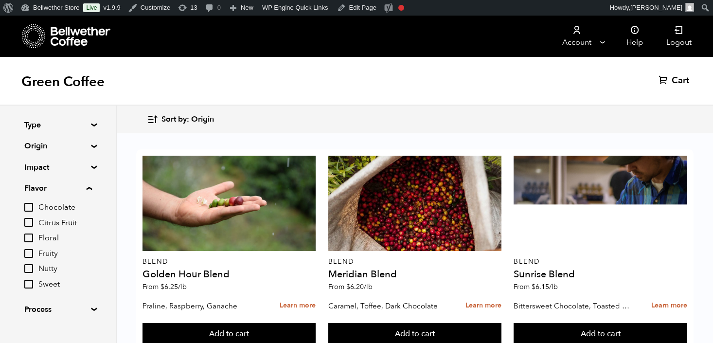 Image resolution: width=713 pixels, height=343 pixels. Describe the element at coordinates (91, 8) in the screenshot. I see `a: Live` at that location.